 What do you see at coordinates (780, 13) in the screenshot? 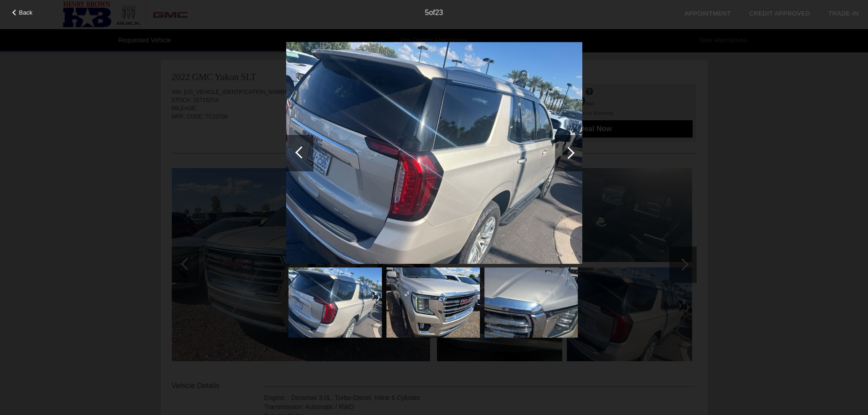
I see `a: Credit Approved` at bounding box center [780, 13].